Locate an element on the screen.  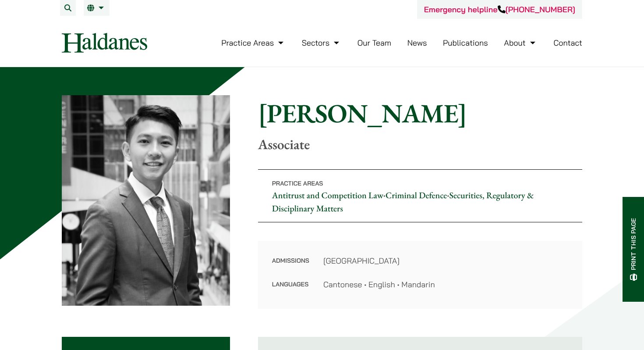
a: EN is located at coordinates (96, 8).